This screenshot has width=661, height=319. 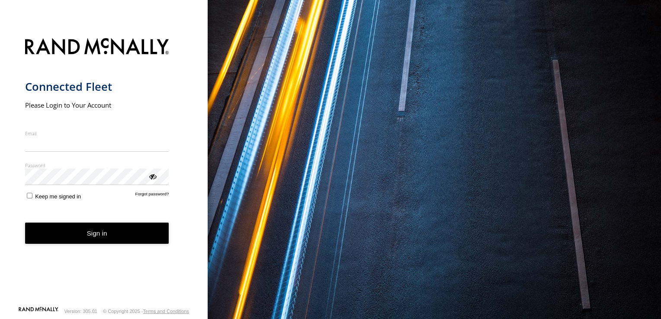 What do you see at coordinates (146, 311) in the screenshot?
I see `div: © Copyright 2025 -` at bounding box center [146, 311].